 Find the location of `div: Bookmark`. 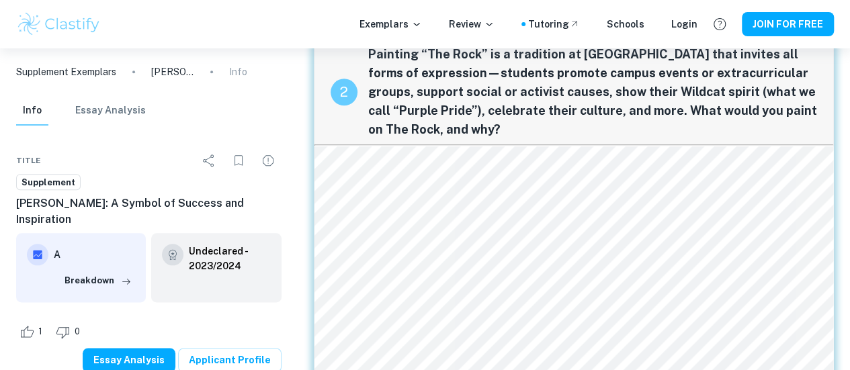

div: Bookmark is located at coordinates (238, 161).